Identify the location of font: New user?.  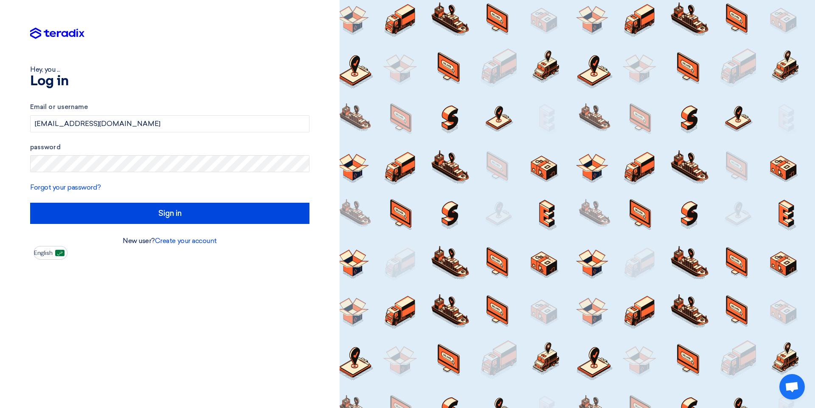
(139, 241).